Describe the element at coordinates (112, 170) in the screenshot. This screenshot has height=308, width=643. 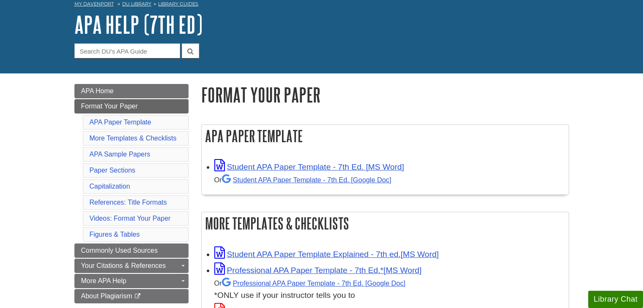
I see `a: Paper Sections` at that location.